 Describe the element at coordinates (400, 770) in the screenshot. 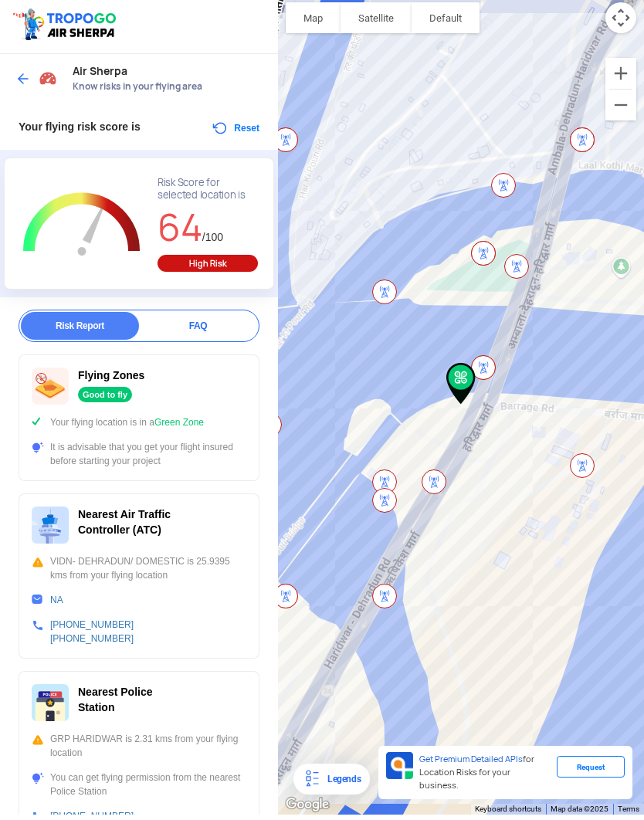

I see `img: Premium APIs` at that location.